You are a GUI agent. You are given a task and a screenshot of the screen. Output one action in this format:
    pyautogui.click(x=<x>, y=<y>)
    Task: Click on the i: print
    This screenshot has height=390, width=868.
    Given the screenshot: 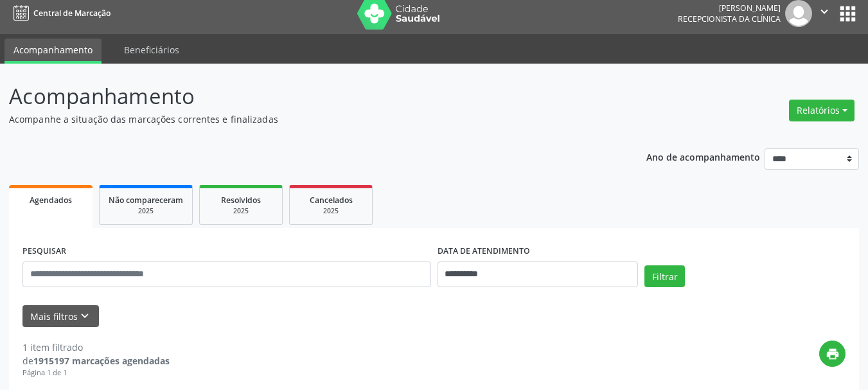 What is the action you would take?
    pyautogui.click(x=833, y=355)
    